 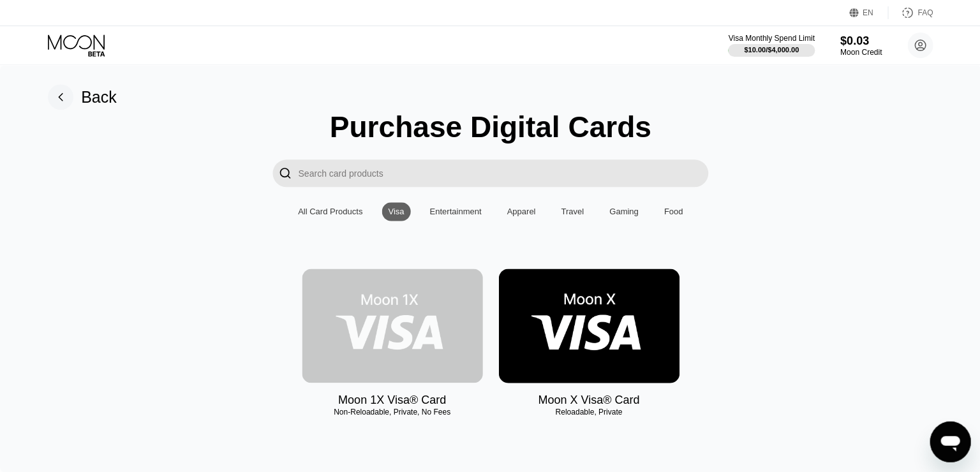 I want to click on div: Moon X Visa® Card, so click(x=588, y=399).